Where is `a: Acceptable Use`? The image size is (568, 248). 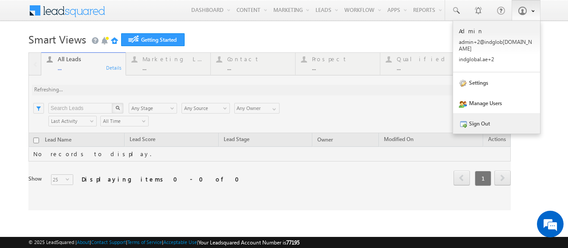 a: Acceptable Use is located at coordinates (180, 242).